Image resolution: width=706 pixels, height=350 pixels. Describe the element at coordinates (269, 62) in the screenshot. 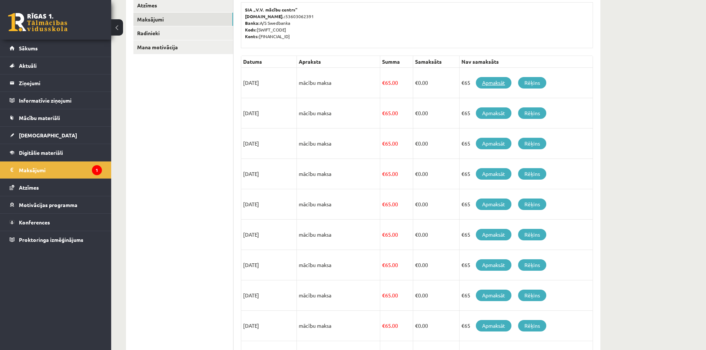

I see `th: Datums` at that location.